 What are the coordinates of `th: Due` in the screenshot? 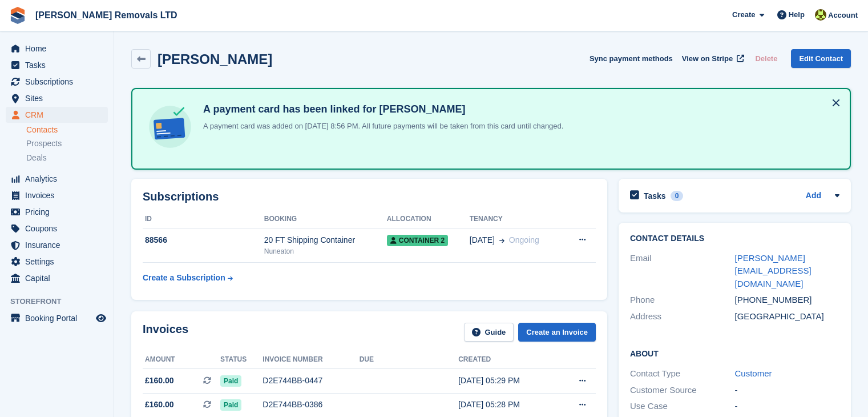 It's located at (409, 360).